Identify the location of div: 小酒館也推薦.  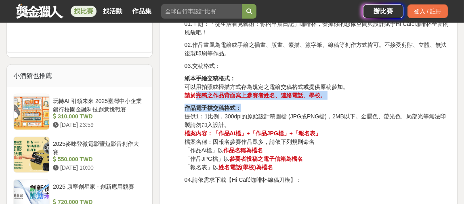
(80, 76).